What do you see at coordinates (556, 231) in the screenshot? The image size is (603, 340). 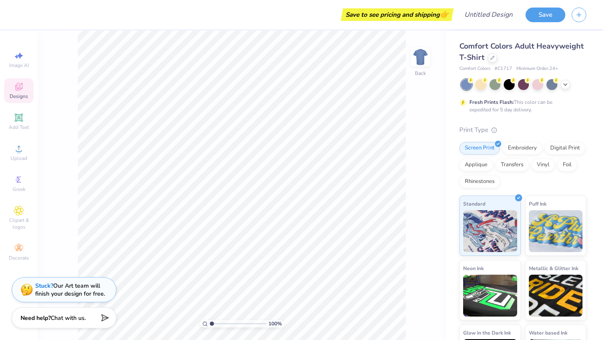 I see `img: Puff Ink` at bounding box center [556, 231].